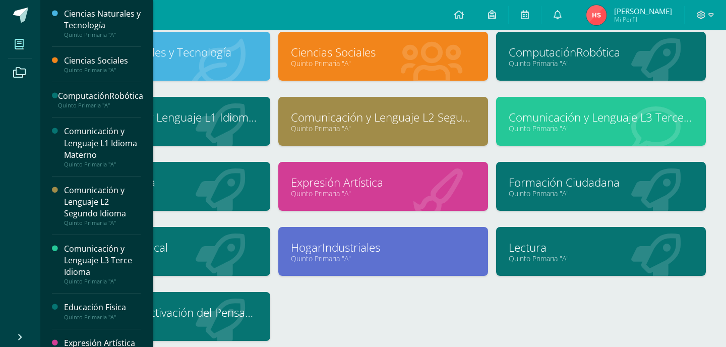 The width and height of the screenshot is (726, 347). What do you see at coordinates (165, 52) in the screenshot?
I see `a: Ciencias Naturales y Tecnología` at bounding box center [165, 52].